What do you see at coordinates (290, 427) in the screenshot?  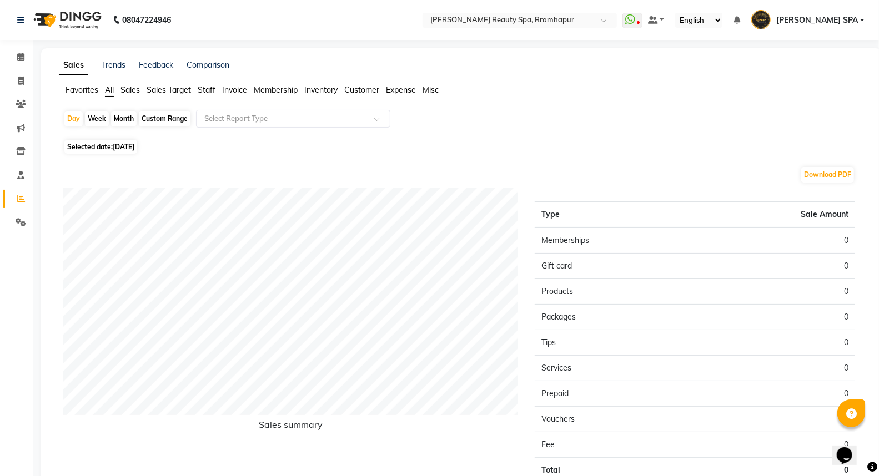 I see `h6: Sales summary` at bounding box center [290, 427].